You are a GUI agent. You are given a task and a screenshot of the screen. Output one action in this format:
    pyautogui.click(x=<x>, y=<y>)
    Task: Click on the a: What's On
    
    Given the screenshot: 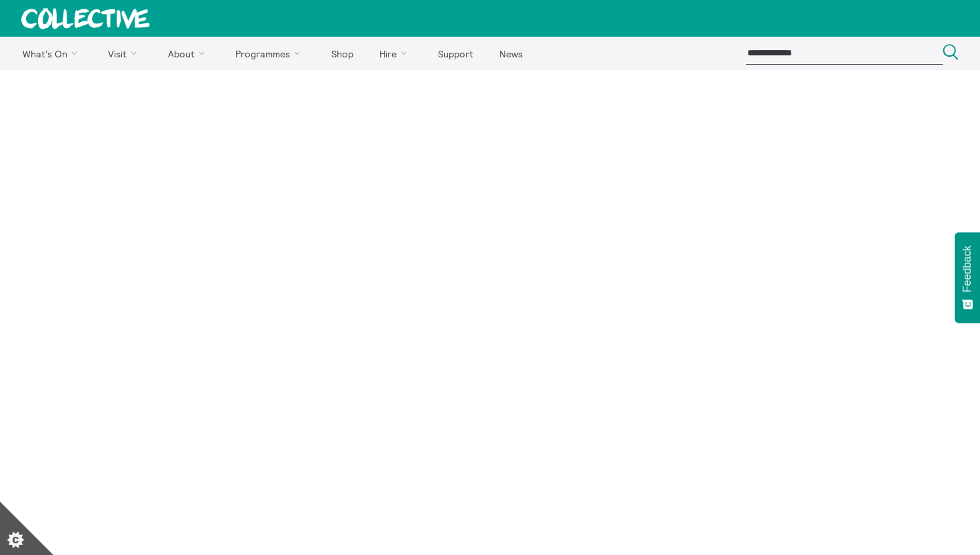 What is the action you would take?
    pyautogui.click(x=52, y=53)
    